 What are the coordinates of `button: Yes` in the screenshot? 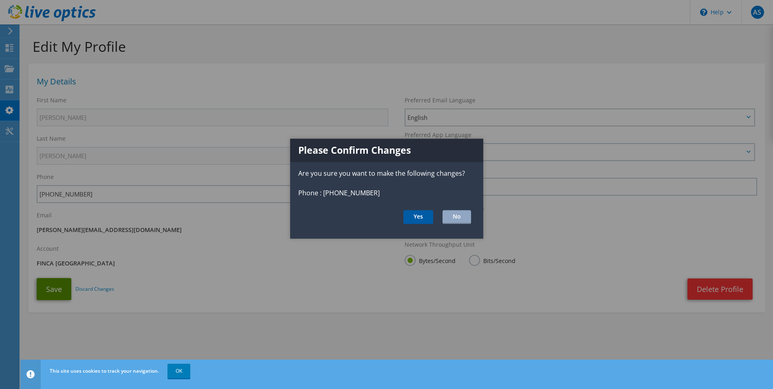 It's located at (418, 217).